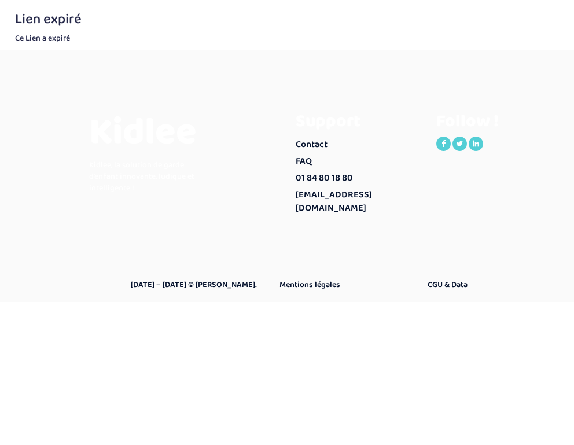 This screenshot has height=445, width=574. What do you see at coordinates (357, 145) in the screenshot?
I see `a: Contact` at bounding box center [357, 145].